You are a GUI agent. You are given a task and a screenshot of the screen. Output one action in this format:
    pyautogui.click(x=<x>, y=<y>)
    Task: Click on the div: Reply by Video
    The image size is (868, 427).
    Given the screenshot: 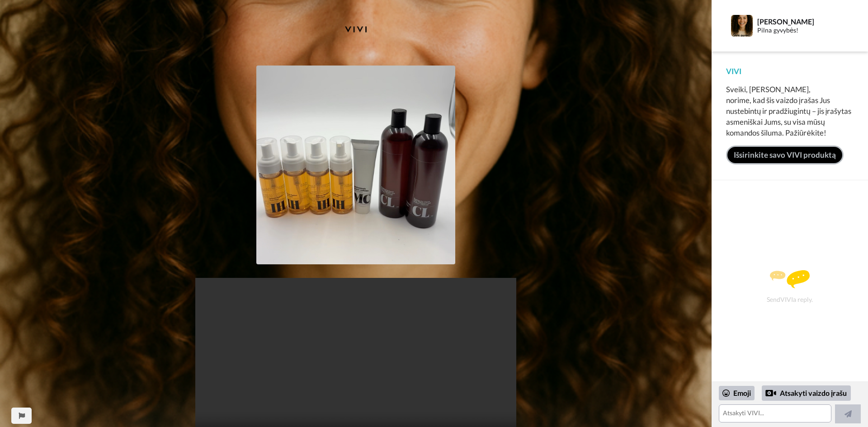 What is the action you would take?
    pyautogui.click(x=771, y=393)
    